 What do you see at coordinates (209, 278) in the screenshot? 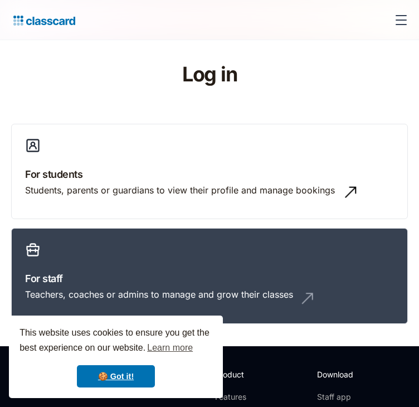
I see `h3: For staff` at bounding box center [209, 278].